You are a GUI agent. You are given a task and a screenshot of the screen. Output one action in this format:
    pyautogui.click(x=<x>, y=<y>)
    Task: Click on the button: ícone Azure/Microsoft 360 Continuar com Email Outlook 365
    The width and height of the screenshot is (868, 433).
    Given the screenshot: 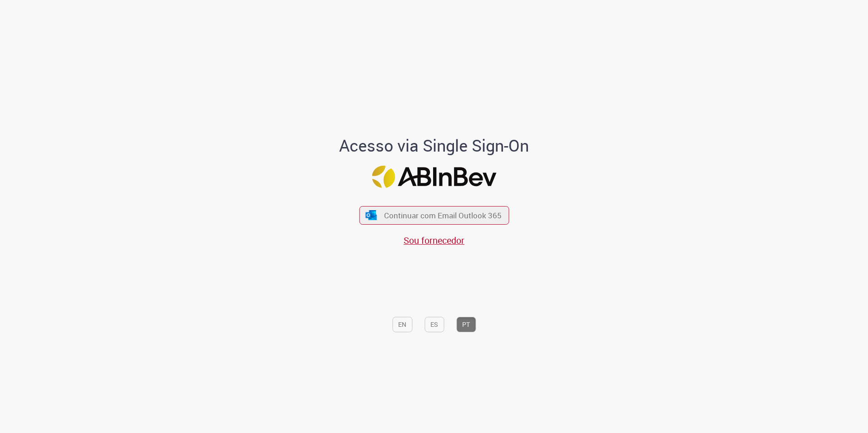 What is the action you would take?
    pyautogui.click(x=434, y=215)
    